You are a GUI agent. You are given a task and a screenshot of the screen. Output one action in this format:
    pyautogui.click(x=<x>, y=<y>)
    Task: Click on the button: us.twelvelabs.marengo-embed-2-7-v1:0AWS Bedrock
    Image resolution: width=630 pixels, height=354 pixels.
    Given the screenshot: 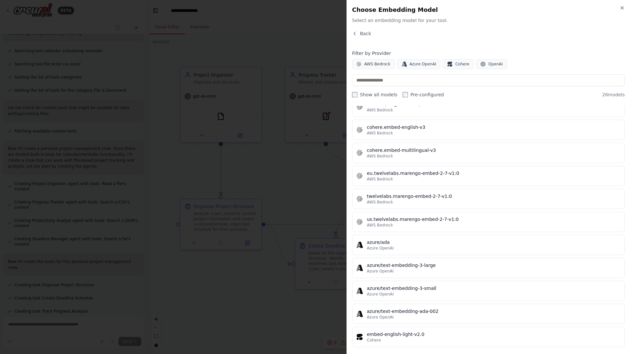 What is the action you would take?
    pyautogui.click(x=488, y=222)
    